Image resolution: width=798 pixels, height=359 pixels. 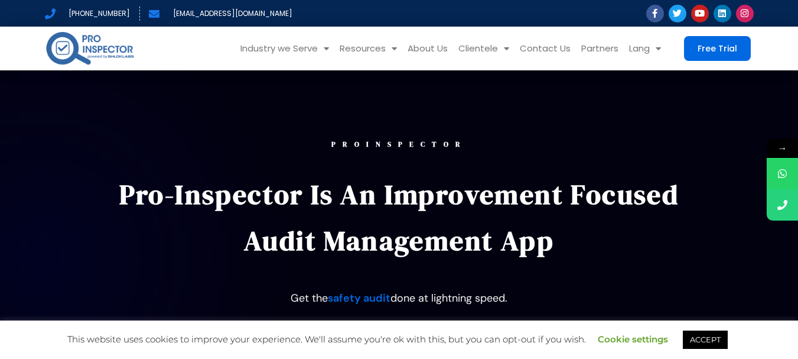 What do you see at coordinates (545, 48) in the screenshot?
I see `a: Contact Us` at bounding box center [545, 48].